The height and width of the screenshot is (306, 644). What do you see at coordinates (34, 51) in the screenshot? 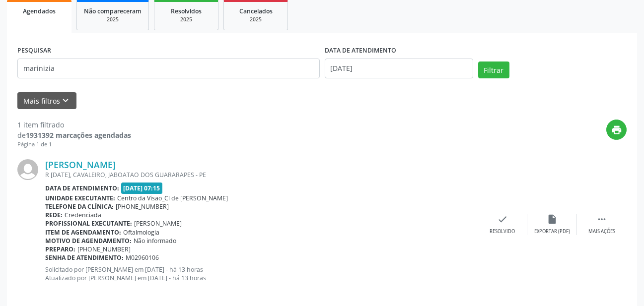
I see `label: PESQUISAR` at bounding box center [34, 51].